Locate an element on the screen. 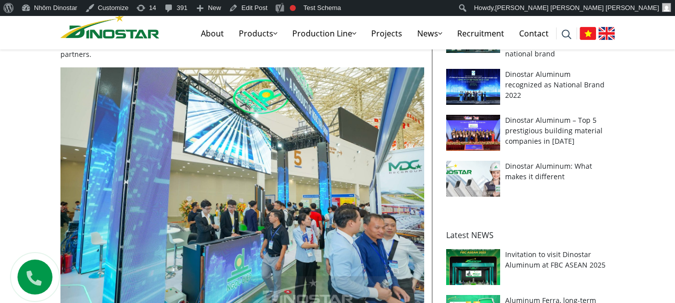 The image size is (675, 303). img: Nhôm Dinostar is located at coordinates (110, 26).